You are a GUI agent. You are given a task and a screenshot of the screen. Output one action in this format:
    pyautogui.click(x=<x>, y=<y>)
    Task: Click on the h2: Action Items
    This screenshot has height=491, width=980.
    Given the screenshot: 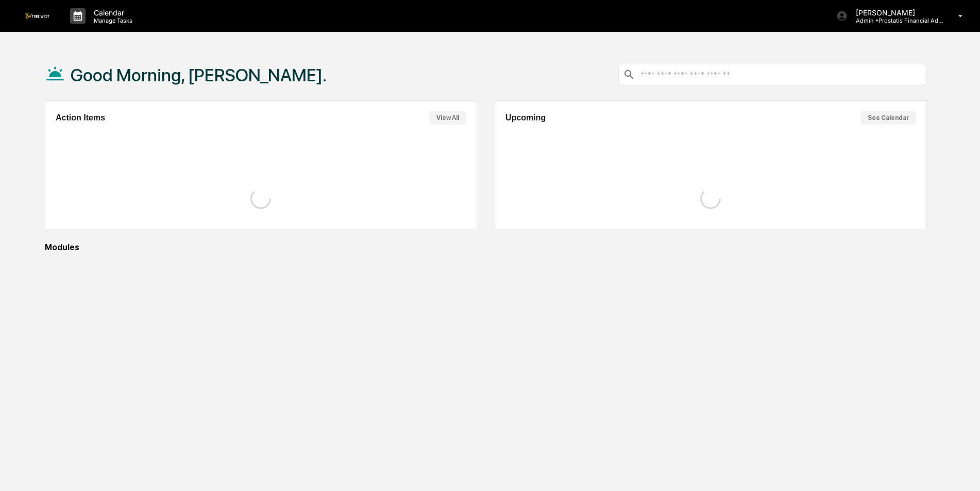 What is the action you would take?
    pyautogui.click(x=80, y=118)
    